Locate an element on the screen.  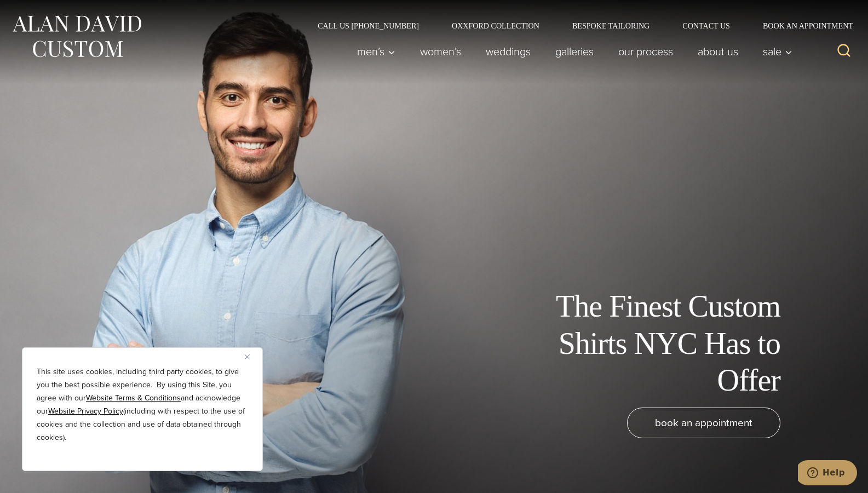
p: This site uses cookies, including third party cookies, to give you the best possible experience. ... is located at coordinates (142, 405).